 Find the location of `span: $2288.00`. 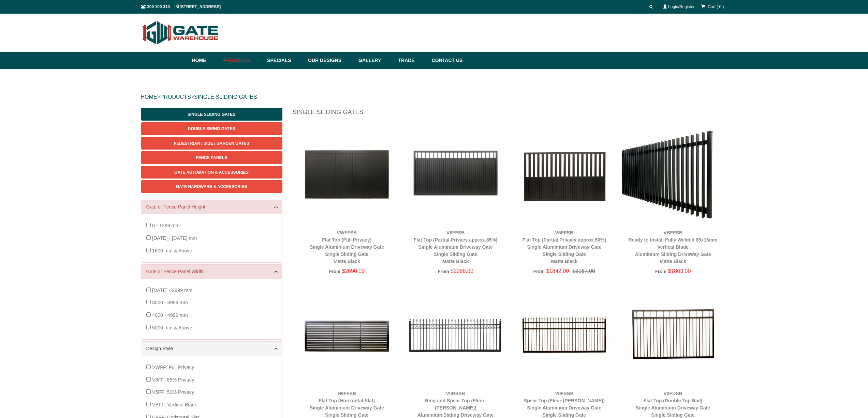

span: $2288.00 is located at coordinates (462, 271).